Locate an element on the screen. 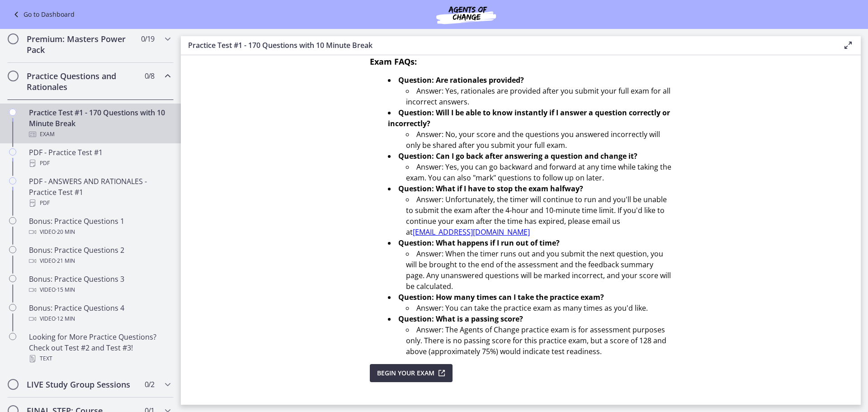 The height and width of the screenshot is (412, 868). div: PDF - Practice Test #1 is located at coordinates (99, 158).